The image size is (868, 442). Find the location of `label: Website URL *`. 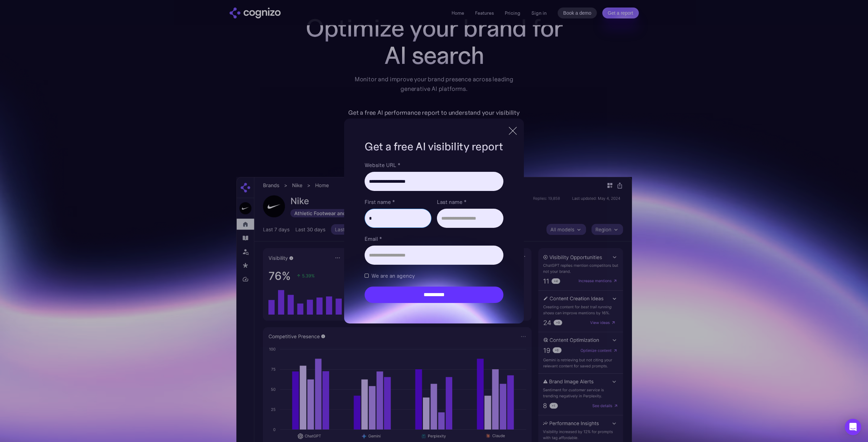

label: Website URL * is located at coordinates (434, 165).